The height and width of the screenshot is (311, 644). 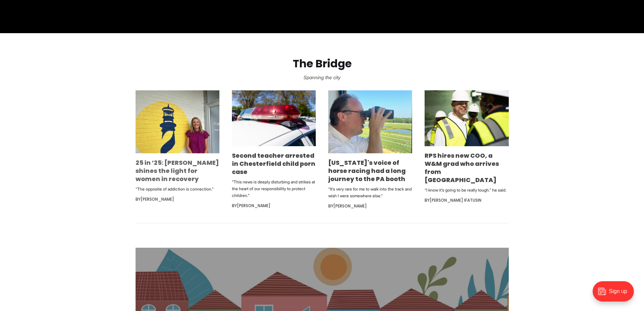 What do you see at coordinates (178, 122) in the screenshot?
I see `img: 25 in ’25: Emily DuBose shines the light for women in recovery` at bounding box center [178, 122].